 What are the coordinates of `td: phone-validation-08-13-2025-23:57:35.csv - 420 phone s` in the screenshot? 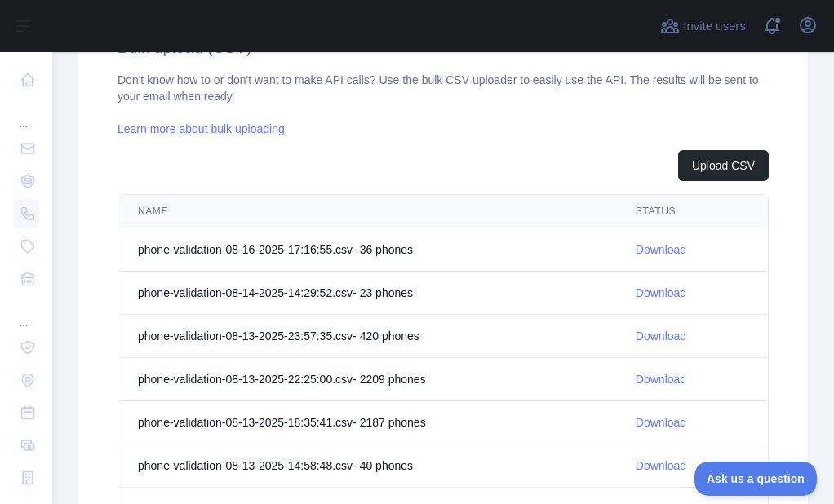 It's located at (367, 336).